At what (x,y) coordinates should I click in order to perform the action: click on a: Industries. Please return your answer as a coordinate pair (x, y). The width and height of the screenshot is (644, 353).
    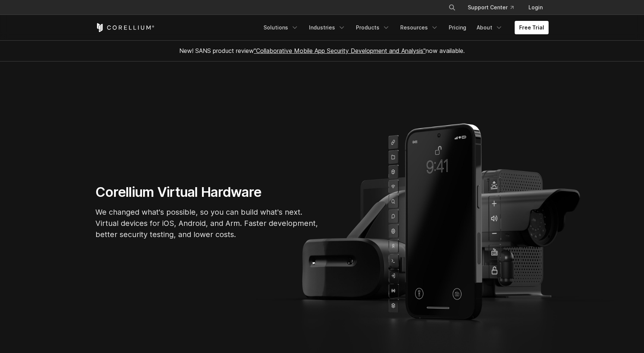
    Looking at the image, I should click on (327, 28).